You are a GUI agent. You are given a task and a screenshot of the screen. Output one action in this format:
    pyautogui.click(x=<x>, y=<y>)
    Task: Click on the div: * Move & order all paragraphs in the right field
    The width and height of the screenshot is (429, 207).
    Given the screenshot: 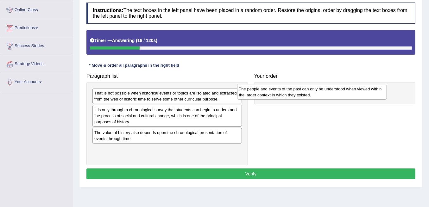 What is the action you would take?
    pyautogui.click(x=134, y=66)
    